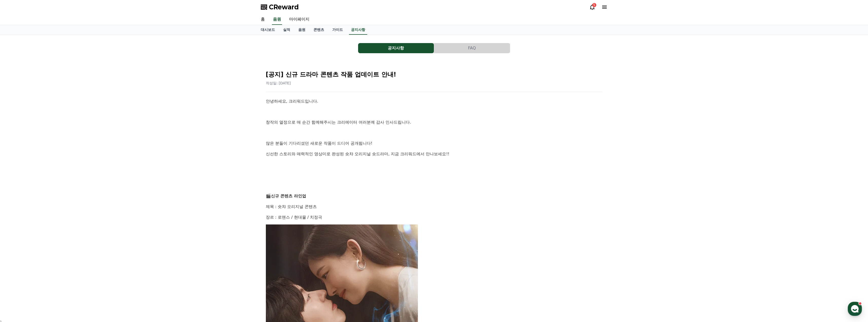 The image size is (868, 322). Describe the element at coordinates (338, 30) in the screenshot. I see `a: 가이드` at that location.